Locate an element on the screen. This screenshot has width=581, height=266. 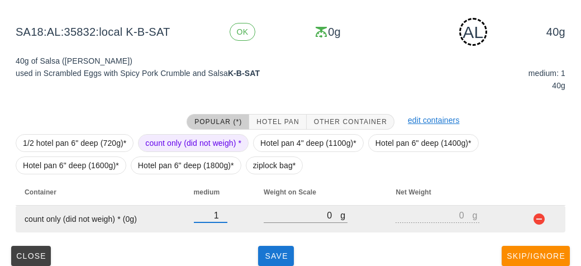
button: Save is located at coordinates (276, 256).